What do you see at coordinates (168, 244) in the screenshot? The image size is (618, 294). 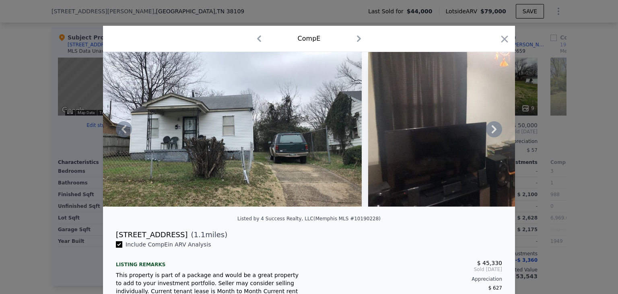 I see `span: Include Comp E in ARV Analysis` at bounding box center [168, 244].